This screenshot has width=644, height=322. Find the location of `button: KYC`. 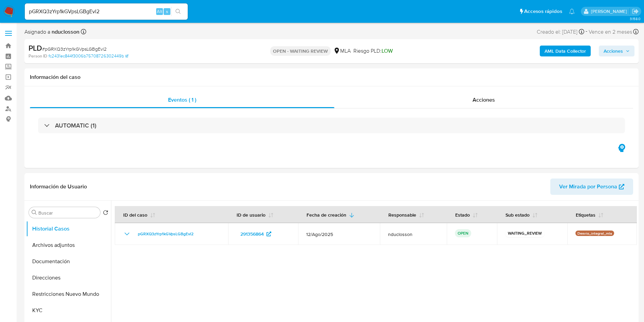

button: KYC is located at coordinates (69, 310).